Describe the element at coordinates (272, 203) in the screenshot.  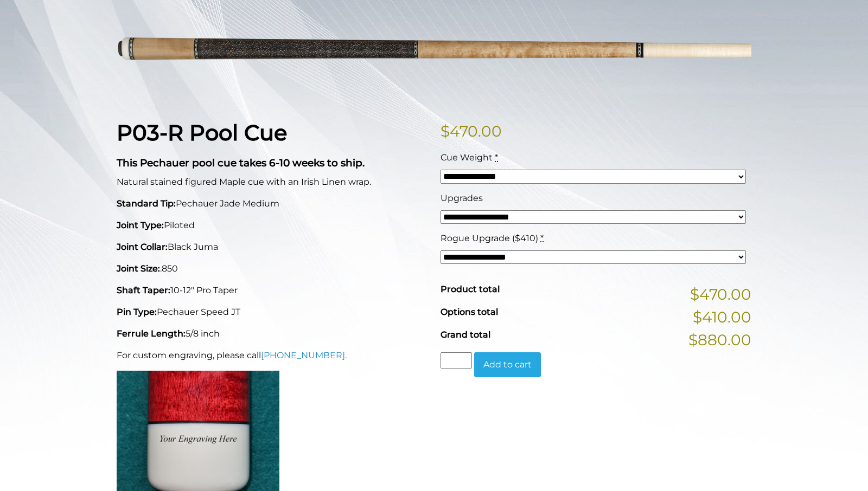
I see `p: Pechauer Jade Medium` at that location.